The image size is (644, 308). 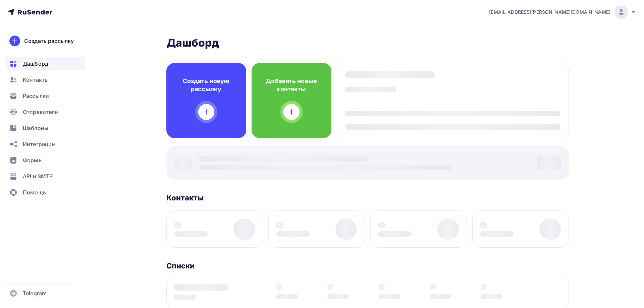 I want to click on span: Telegram, so click(x=34, y=293).